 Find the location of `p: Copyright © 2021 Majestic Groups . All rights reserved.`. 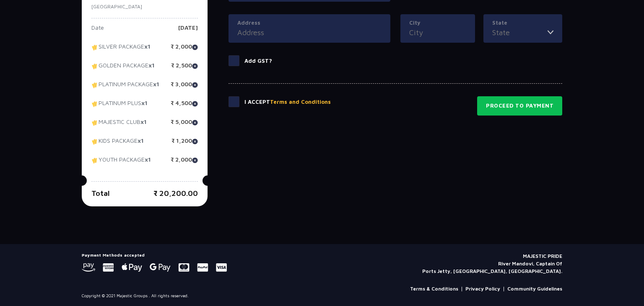

p: Copyright © 2021 Majestic Groups . All rights reserved. is located at coordinates (135, 296).